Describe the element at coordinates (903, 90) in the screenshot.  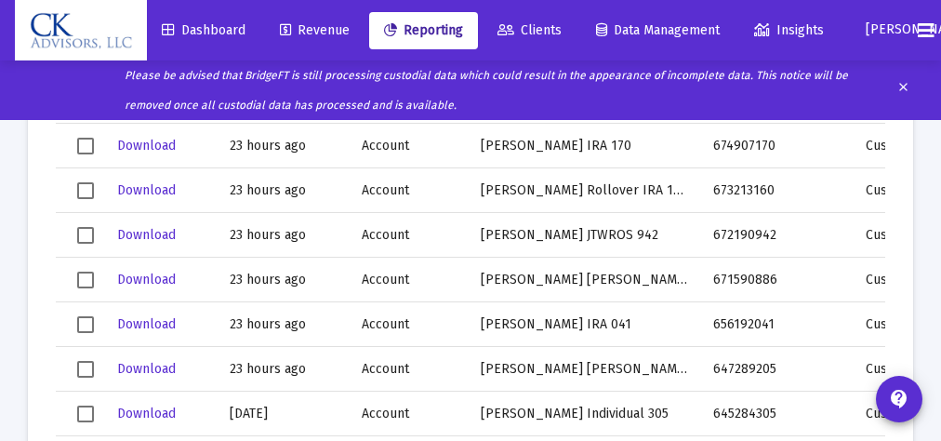
I see `mat-icon: clear` at that location.